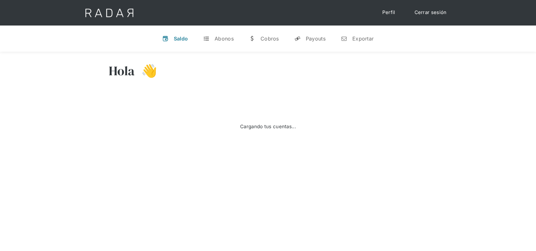 This screenshot has width=536, height=251. What do you see at coordinates (181, 39) in the screenshot?
I see `div: Saldo` at bounding box center [181, 39].